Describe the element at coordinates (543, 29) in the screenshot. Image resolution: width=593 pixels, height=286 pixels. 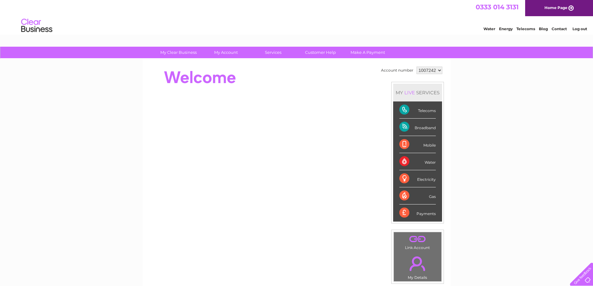
I see `a: Blog` at that location.